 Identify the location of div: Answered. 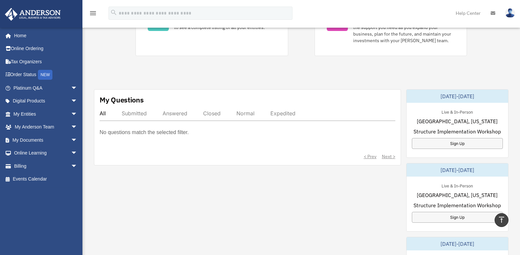
(175, 113).